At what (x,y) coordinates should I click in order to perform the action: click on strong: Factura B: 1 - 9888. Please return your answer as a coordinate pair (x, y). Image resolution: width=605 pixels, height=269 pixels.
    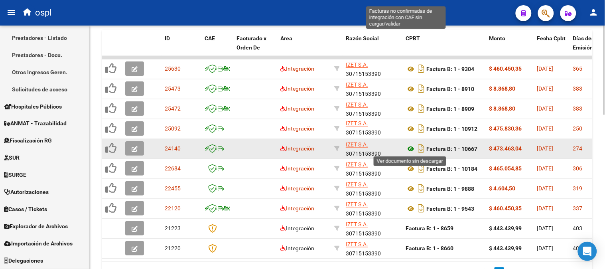
    Looking at the image, I should click on (450, 189).